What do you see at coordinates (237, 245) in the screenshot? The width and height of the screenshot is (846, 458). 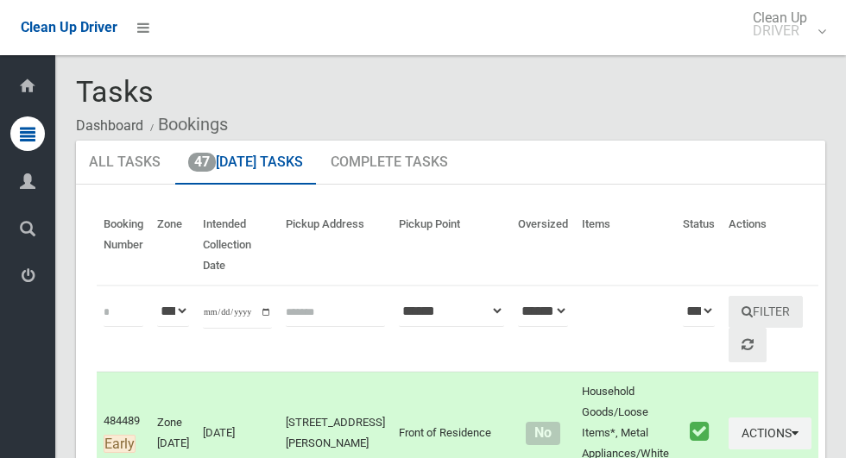 I see `th: Intended Collection Date` at bounding box center [237, 245].